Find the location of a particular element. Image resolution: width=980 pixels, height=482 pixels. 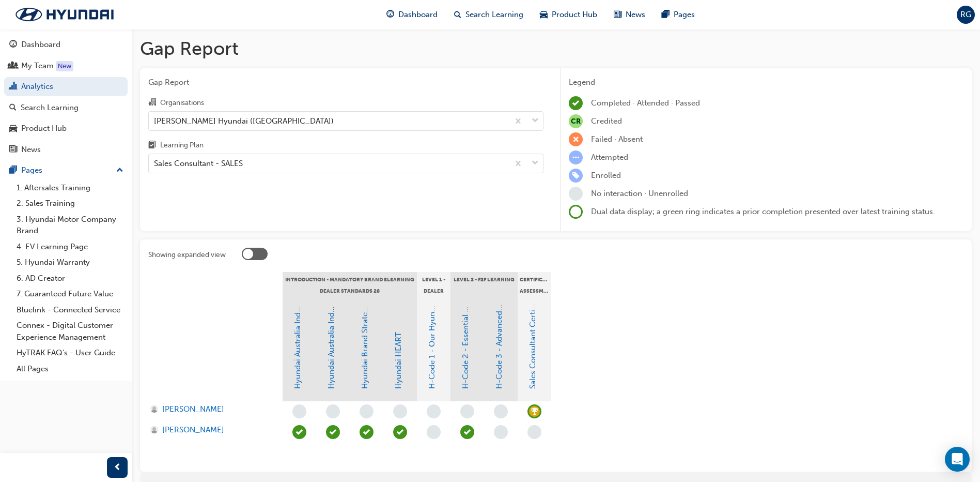

span: RG is located at coordinates (966, 14).